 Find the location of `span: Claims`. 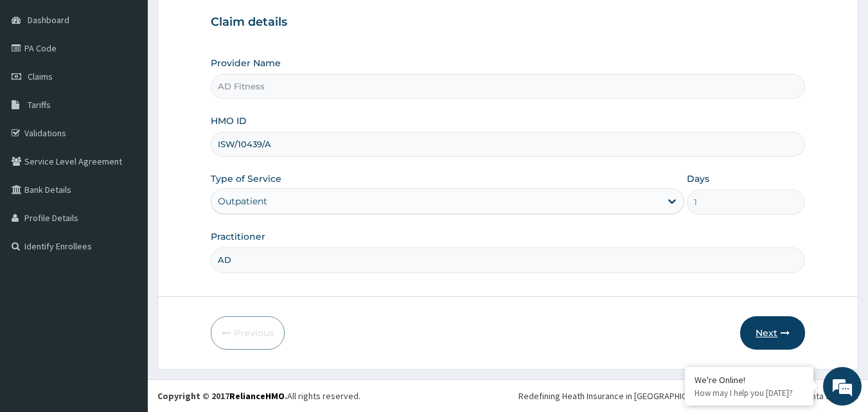

span: Claims is located at coordinates (40, 76).